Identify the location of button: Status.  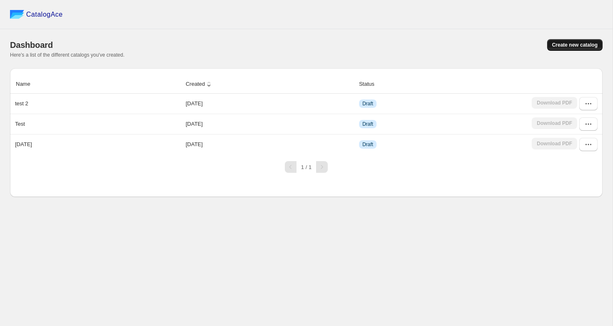
(371, 84).